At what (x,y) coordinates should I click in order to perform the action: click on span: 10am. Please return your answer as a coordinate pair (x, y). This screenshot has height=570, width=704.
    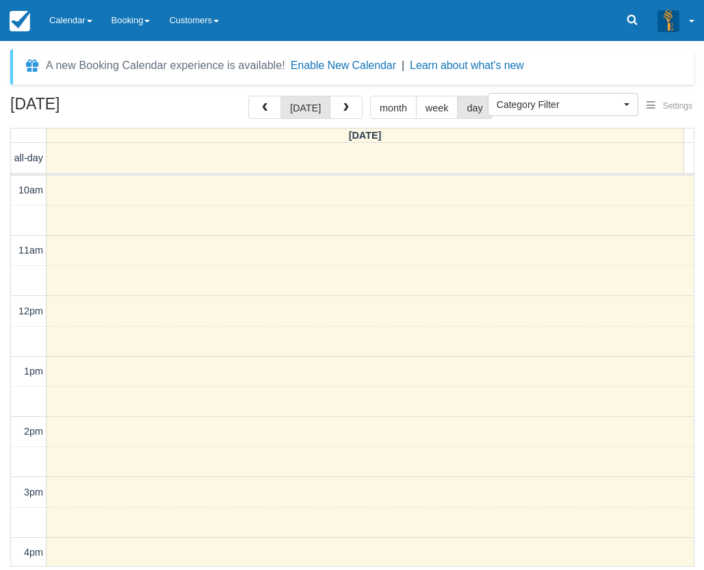
    Looking at the image, I should click on (31, 190).